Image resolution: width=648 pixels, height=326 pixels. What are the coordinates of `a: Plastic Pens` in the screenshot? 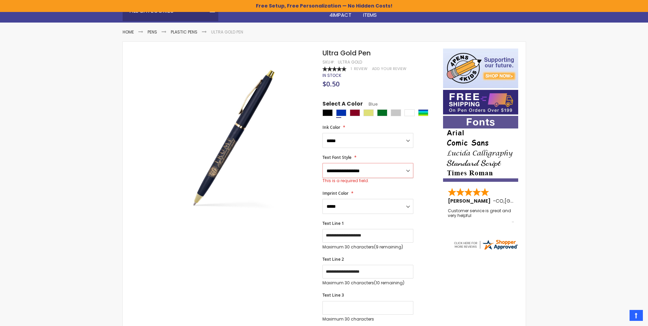 It's located at (184, 32).